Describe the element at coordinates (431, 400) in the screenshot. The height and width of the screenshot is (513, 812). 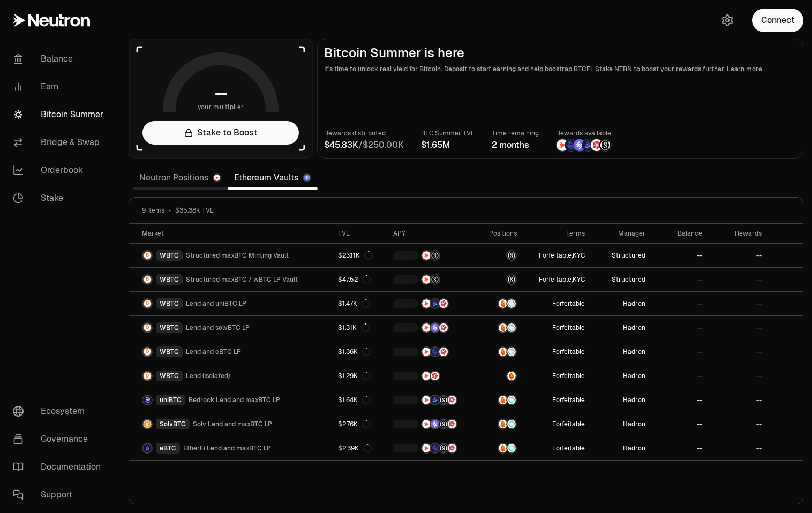
I see `a: NTRNBedrock DiamondsStructured PointsMars Fragments` at that location.